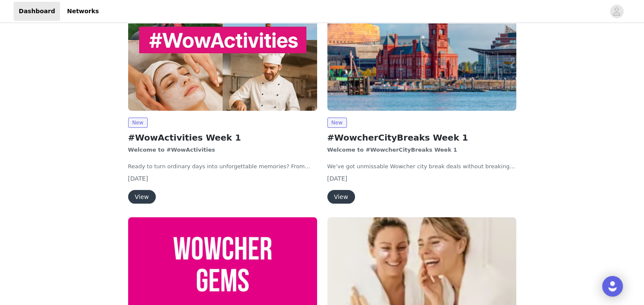  What do you see at coordinates (392, 149) in the screenshot?
I see `strong: Welcome to #WowcherCityBreaks Week 1` at bounding box center [392, 149].